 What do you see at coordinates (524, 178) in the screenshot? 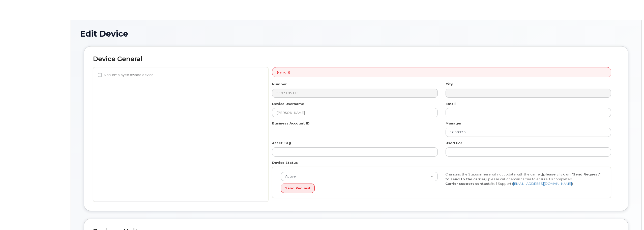
I see `div: Changing the Status in here will not update with the carrier, , please call or email carrier to e...` at bounding box center [524, 178].